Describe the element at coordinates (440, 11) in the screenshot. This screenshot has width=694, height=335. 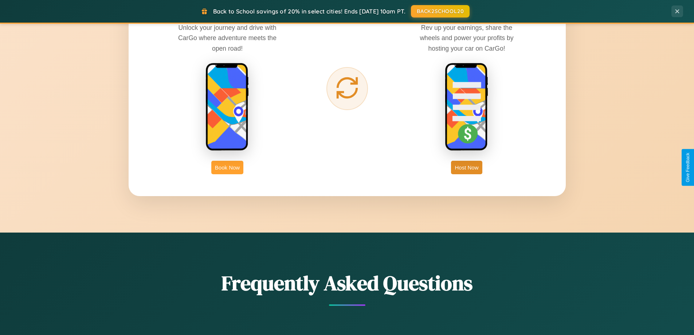
I see `button: BACK2SCHOOL20` at that location.